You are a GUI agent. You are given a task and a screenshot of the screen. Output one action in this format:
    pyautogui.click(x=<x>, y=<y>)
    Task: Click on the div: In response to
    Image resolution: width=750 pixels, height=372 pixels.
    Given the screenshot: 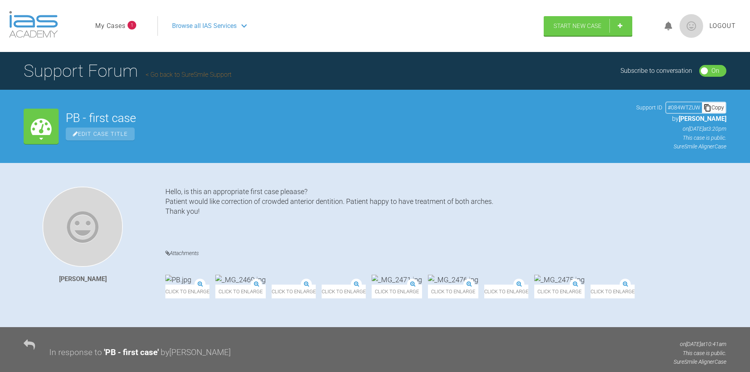 What is the action you would take?
    pyautogui.click(x=76, y=353)
    